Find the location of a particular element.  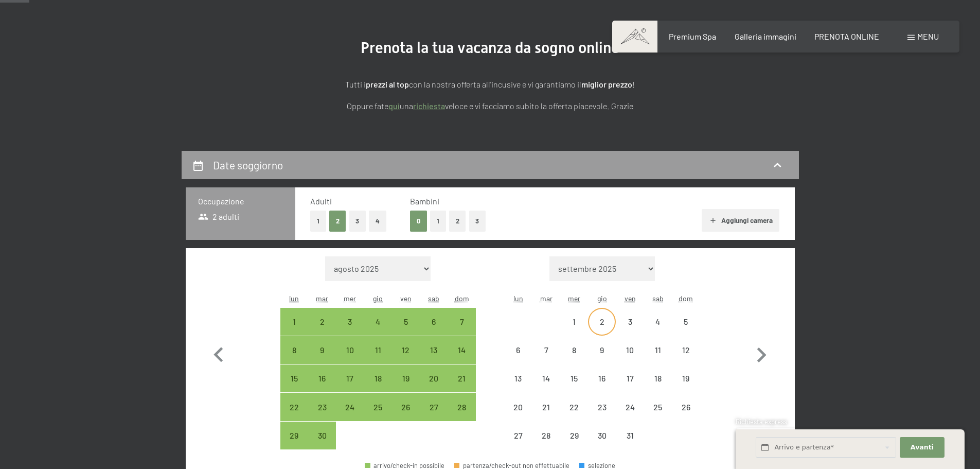

div: Mon Oct 06 2025 is located at coordinates (518, 350).